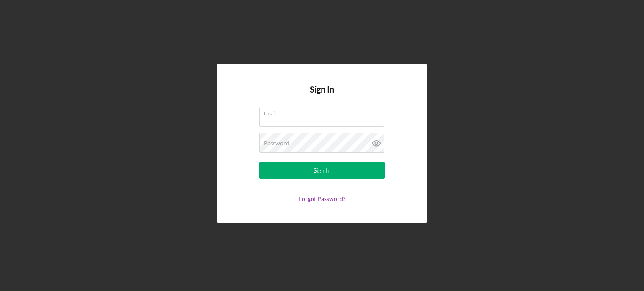 The width and height of the screenshot is (644, 291). Describe the element at coordinates (324, 112) in the screenshot. I see `label: Email` at that location.